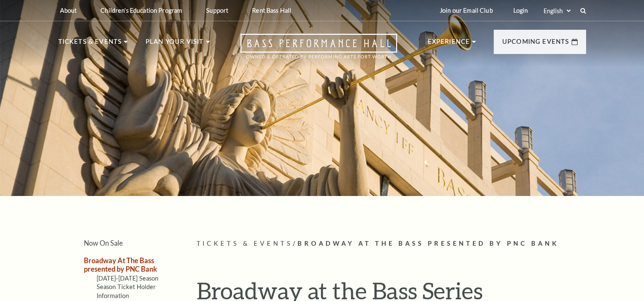 The height and width of the screenshot is (301, 644). What do you see at coordinates (557, 11) in the screenshot?
I see `select: Select:` at bounding box center [557, 11].